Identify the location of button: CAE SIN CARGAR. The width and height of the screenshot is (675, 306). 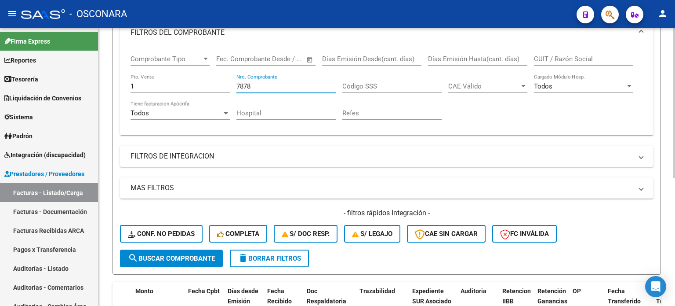
(446, 234).